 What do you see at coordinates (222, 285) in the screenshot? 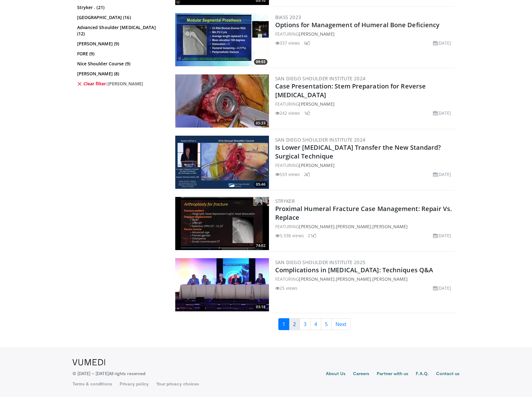
I see `img: 2c0b92f4-1674-4b72-b280-dd869af53119.300x170_q85_crop-smart_upscale.jpg` at bounding box center [222, 285].